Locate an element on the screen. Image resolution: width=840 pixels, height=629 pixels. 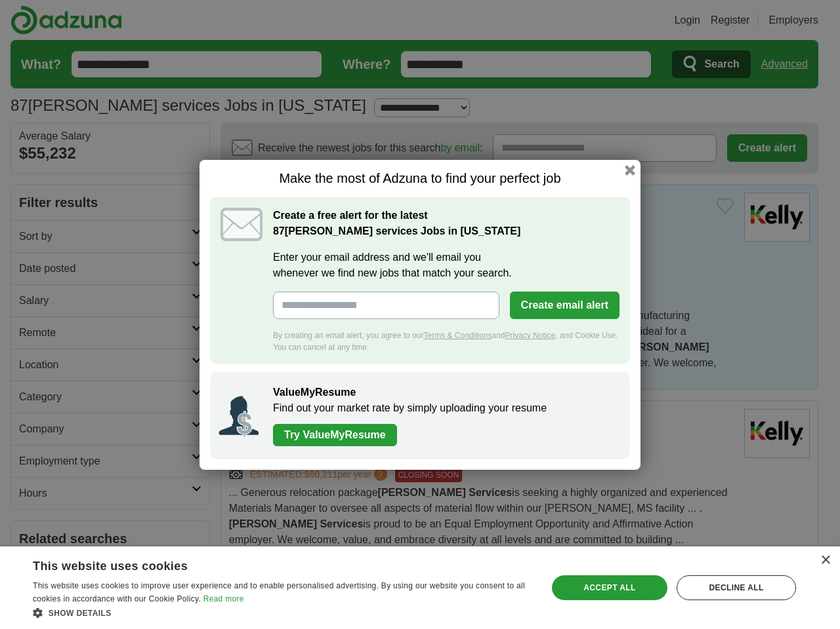
div: Show details is located at coordinates (282, 613).